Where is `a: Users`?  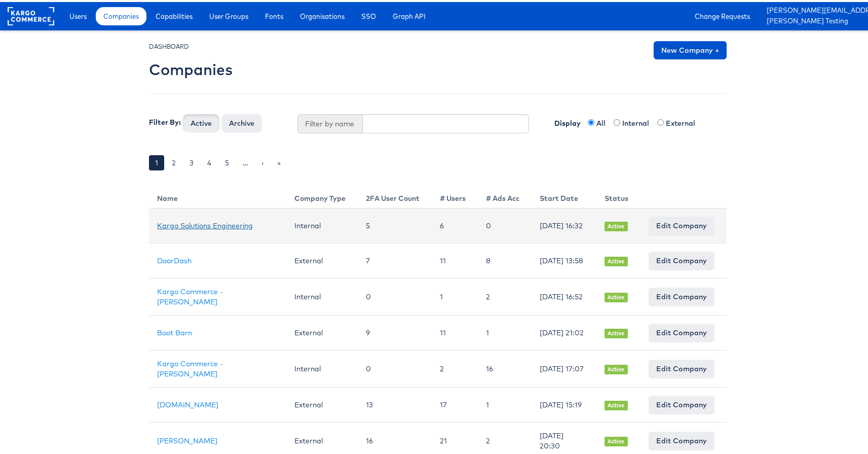 a: Users is located at coordinates (78, 14).